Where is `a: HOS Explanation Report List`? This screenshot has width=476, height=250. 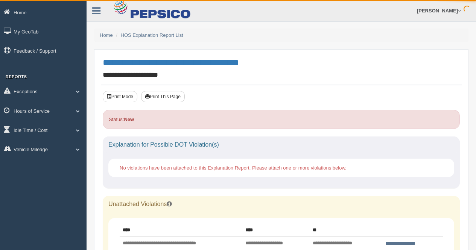 a: HOS Explanation Report List is located at coordinates (152, 35).